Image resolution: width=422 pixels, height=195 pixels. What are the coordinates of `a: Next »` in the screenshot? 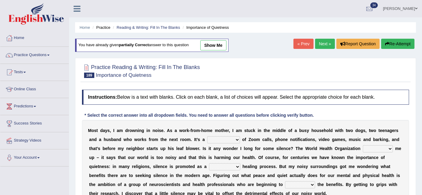 It's located at (325, 44).